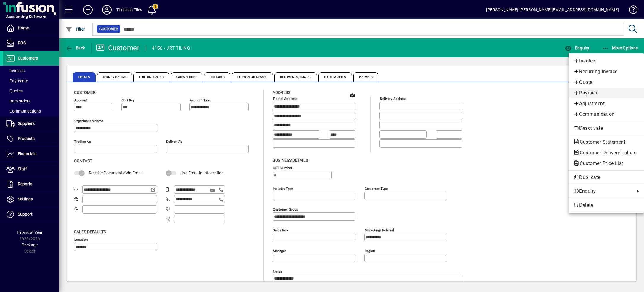 The width and height of the screenshot is (644, 292). Describe the element at coordinates (606, 115) in the screenshot. I see `span: Communication` at that location.